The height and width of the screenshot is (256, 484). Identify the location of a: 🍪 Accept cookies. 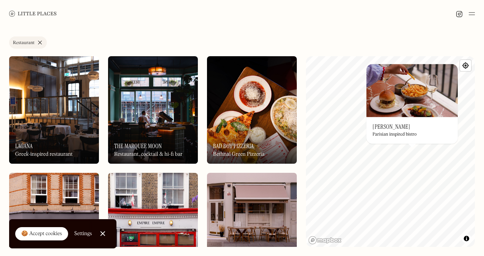
(41, 234).